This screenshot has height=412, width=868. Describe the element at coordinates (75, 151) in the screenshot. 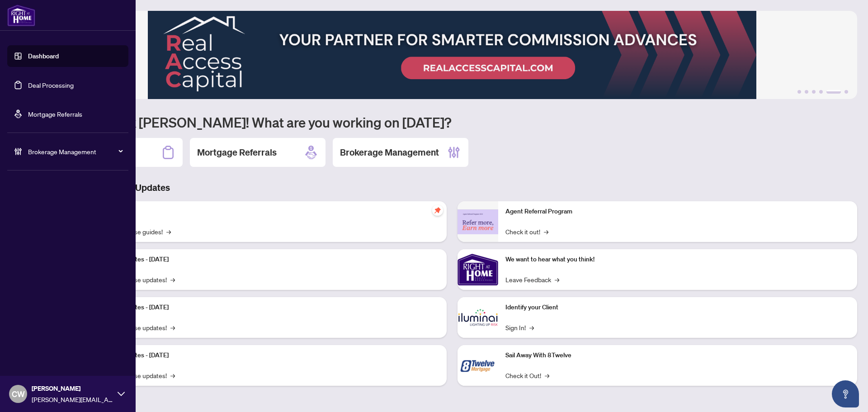

I see `span: Brokerage Management` at that location.